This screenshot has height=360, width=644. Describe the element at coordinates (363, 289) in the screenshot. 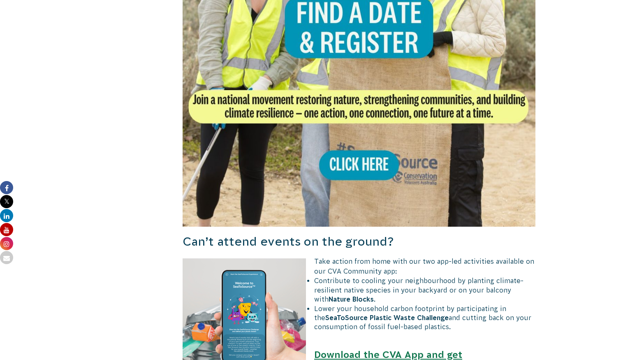

I see `li: Contribute to cooling your neighbourhood by planting climate-resilient native species in your bac...` at that location.